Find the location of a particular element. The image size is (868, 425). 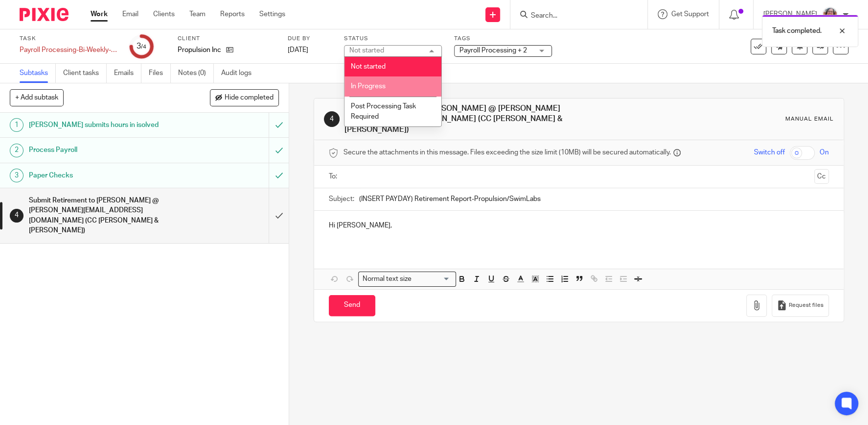

div: 1 is located at coordinates (17, 125).